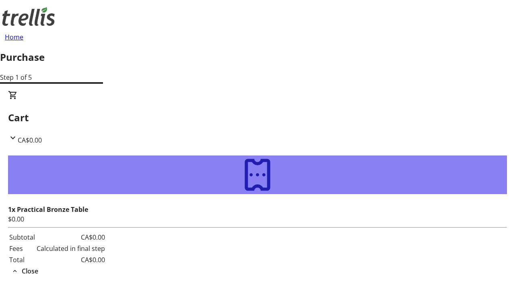 This screenshot has height=290, width=515. Describe the element at coordinates (258, 219) in the screenshot. I see `div: $0.00` at that location.